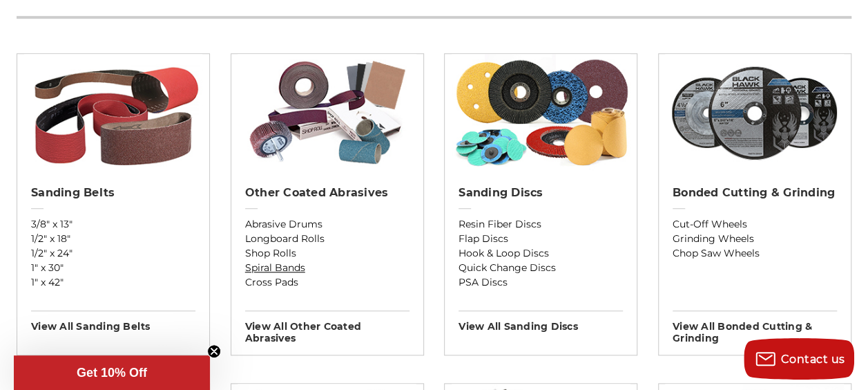  What do you see at coordinates (113, 224) in the screenshot?
I see `a: 3/8" x 13"` at bounding box center [113, 224].